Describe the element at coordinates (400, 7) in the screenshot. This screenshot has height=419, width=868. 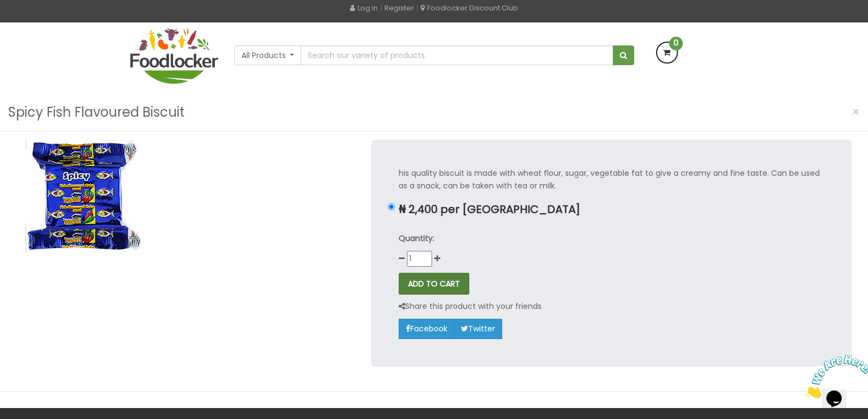
I see `a: Register` at that location.